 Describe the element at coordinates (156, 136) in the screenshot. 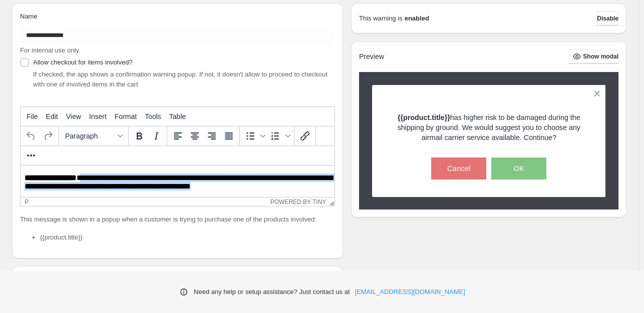

I see `button: Italic` at that location.